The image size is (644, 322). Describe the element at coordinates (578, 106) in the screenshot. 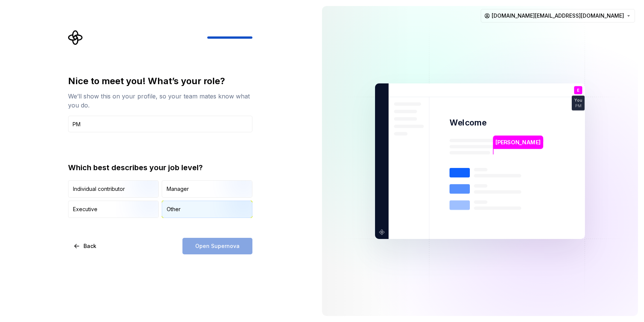

I see `p: PM` at that location.